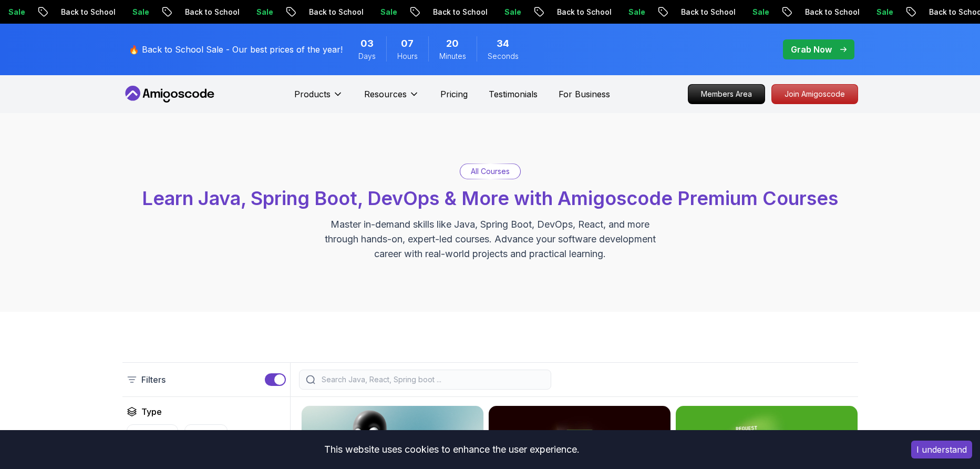  What do you see at coordinates (392, 98) in the screenshot?
I see `button: Resources` at bounding box center [392, 98].